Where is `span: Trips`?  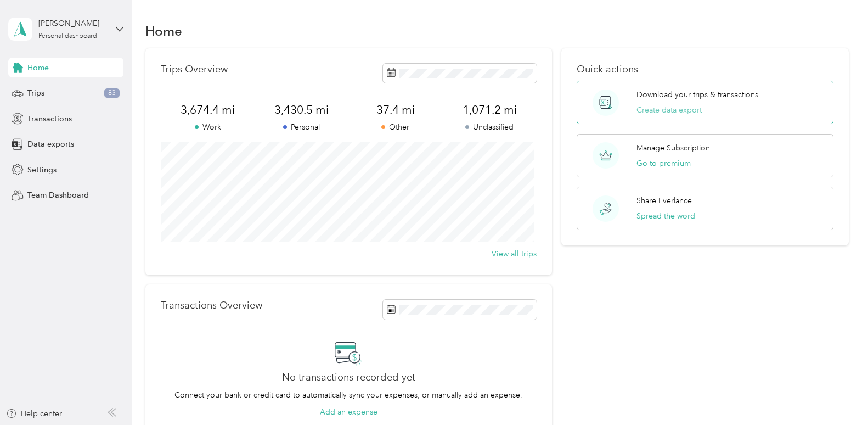
span: Trips is located at coordinates (35, 93).